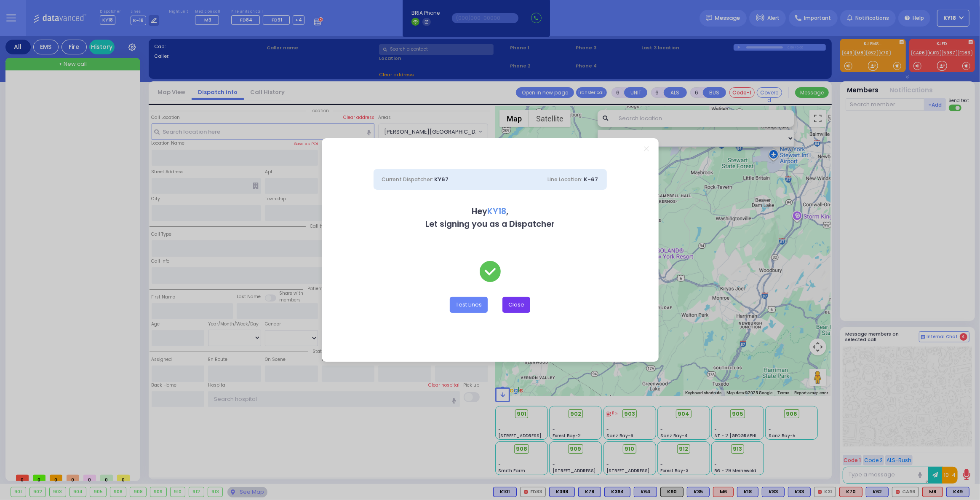 This screenshot has height=500, width=980. Describe the element at coordinates (565, 179) in the screenshot. I see `span: Line Location:` at that location.